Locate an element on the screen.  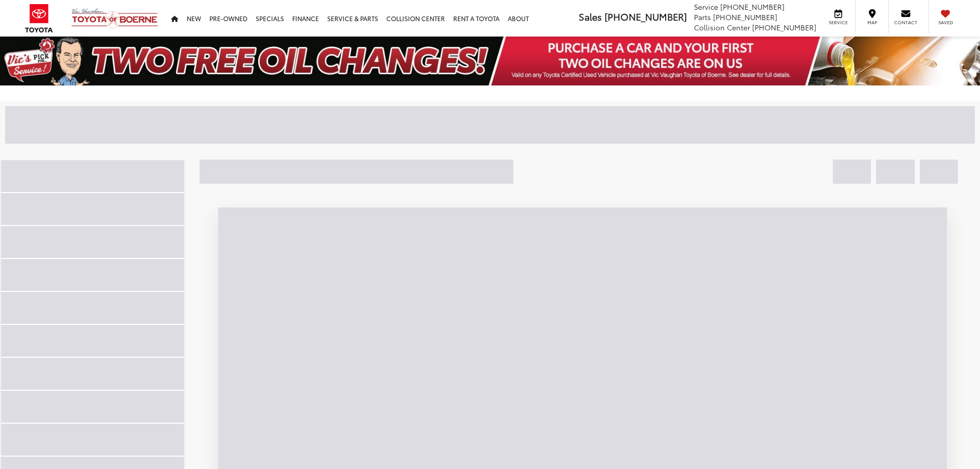
span: Parts is located at coordinates (702, 17).